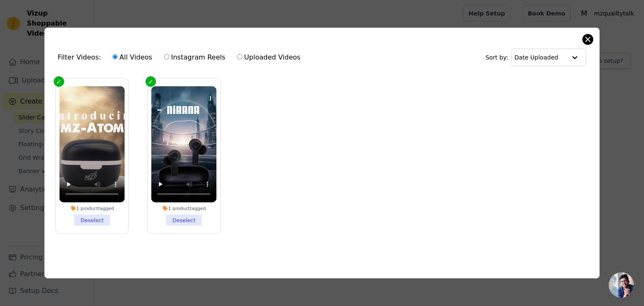 The image size is (644, 306). What do you see at coordinates (194, 58) in the screenshot?
I see `label: Instagram Reels` at bounding box center [194, 58].